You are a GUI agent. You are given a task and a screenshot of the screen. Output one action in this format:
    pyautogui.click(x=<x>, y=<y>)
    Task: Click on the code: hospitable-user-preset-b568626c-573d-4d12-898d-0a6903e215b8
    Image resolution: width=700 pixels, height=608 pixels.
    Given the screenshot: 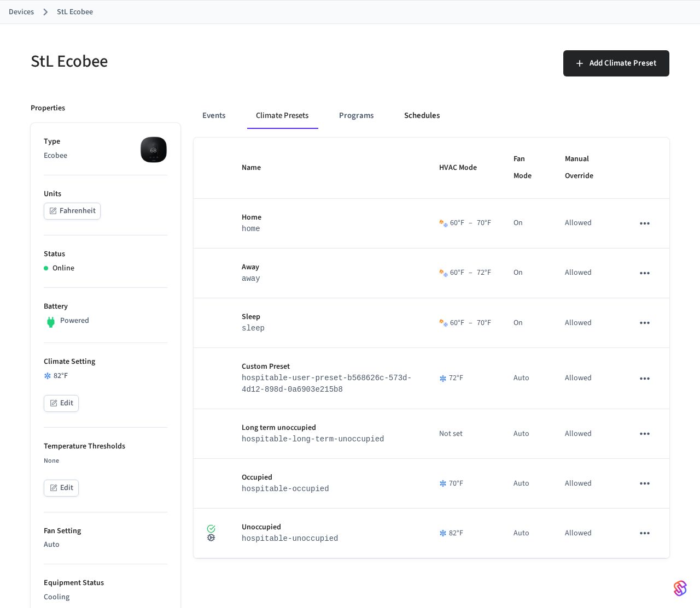 What is the action you would take?
    pyautogui.click(x=327, y=384)
    